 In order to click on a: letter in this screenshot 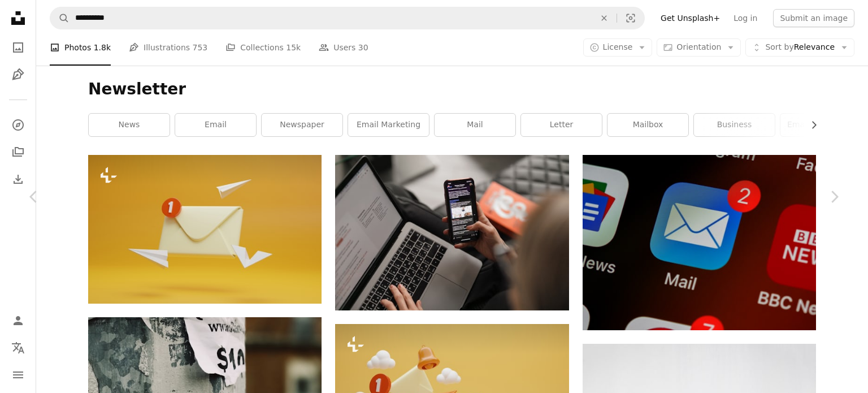, I will do `click(561, 125)`.